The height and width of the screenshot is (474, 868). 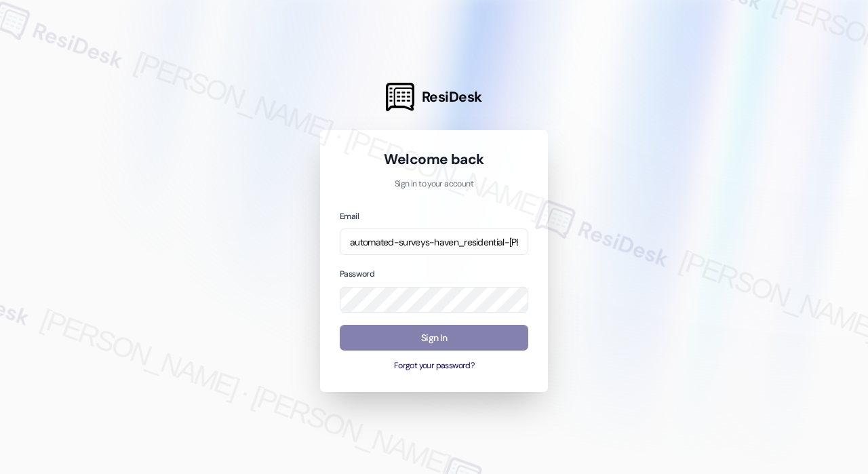 I want to click on button: Sign In, so click(x=434, y=338).